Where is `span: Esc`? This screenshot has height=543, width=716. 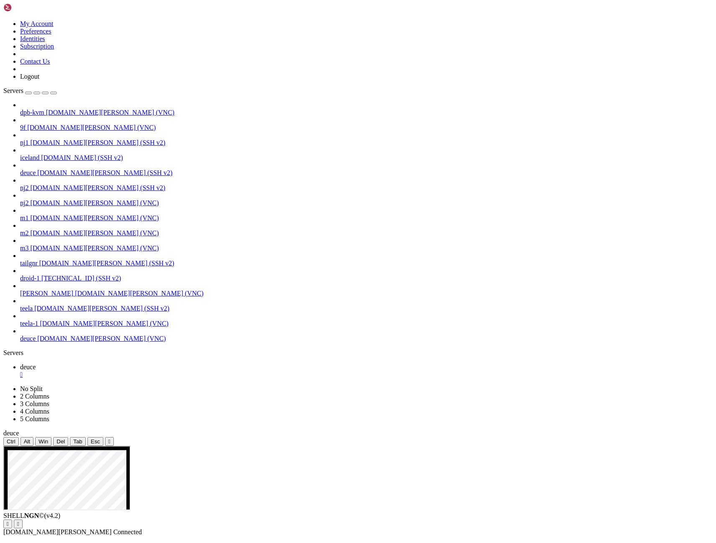 span: Esc is located at coordinates (95, 441).